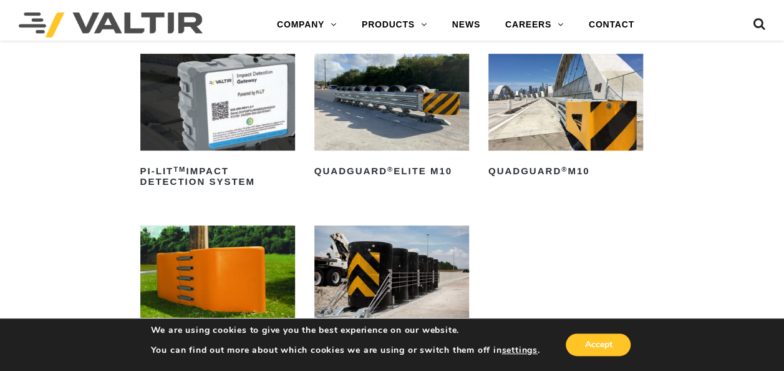 The image size is (784, 371). I want to click on a: CONTACT, so click(611, 25).